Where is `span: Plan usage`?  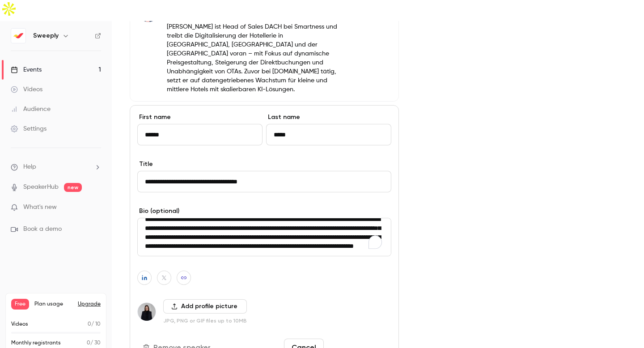 span: Plan usage is located at coordinates (53, 304).